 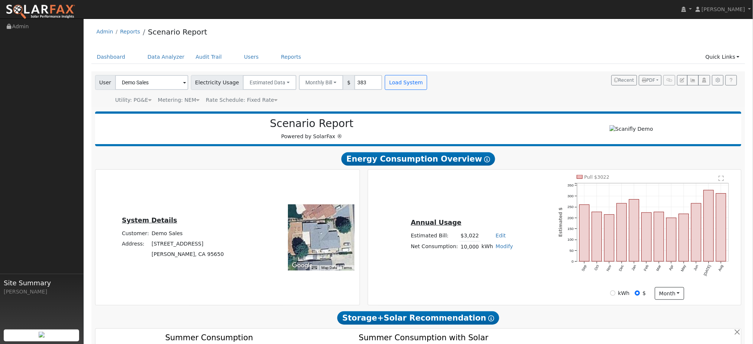 What do you see at coordinates (570, 196) in the screenshot?
I see `text: 300` at bounding box center [570, 196].